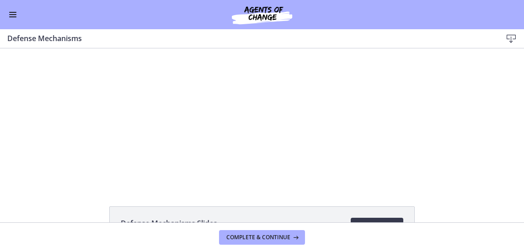  I want to click on span: Defense Mechanisms Slides, so click(169, 224).